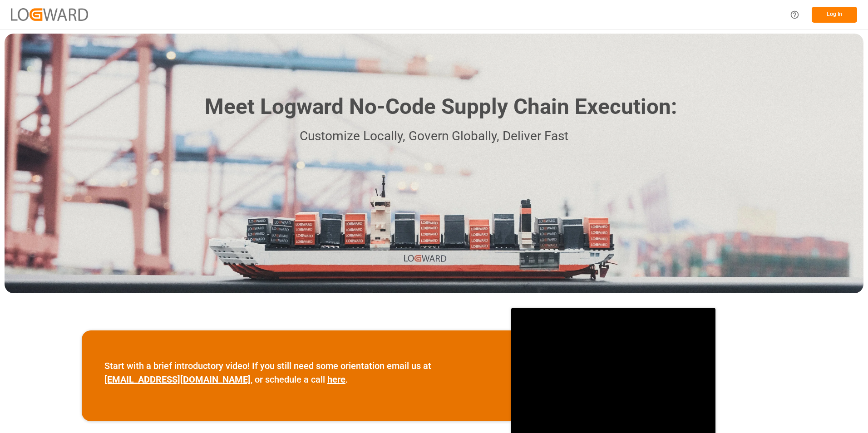  I want to click on button: Log In, so click(834, 15).